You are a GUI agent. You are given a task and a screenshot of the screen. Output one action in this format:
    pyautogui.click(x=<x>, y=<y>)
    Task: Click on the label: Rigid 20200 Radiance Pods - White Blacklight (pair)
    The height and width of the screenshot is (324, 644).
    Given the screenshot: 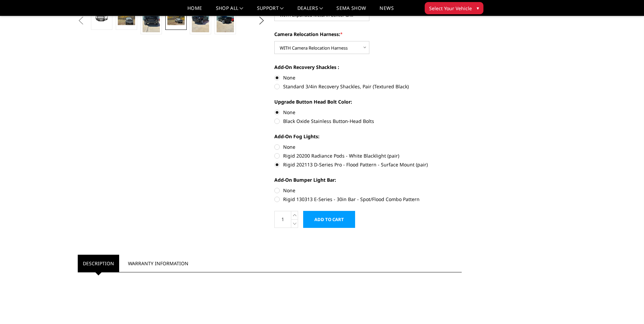 What is the action you would take?
    pyautogui.click(x=368, y=155)
    